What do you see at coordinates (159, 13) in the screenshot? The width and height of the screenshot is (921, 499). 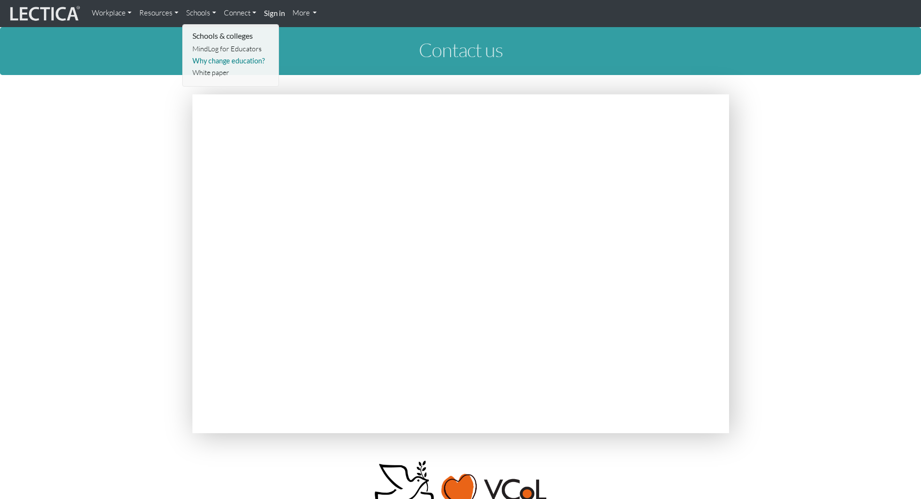 I see `a: Resources` at bounding box center [159, 13].